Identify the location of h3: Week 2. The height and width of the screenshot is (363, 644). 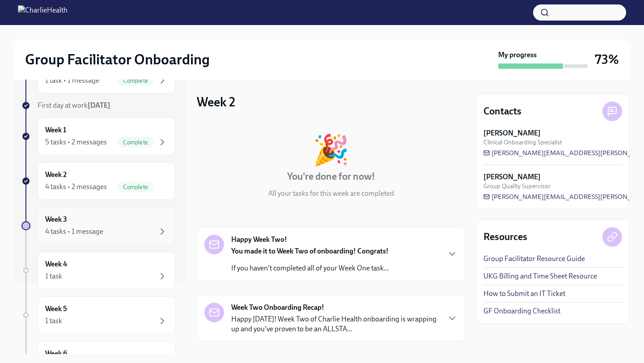
(216, 102).